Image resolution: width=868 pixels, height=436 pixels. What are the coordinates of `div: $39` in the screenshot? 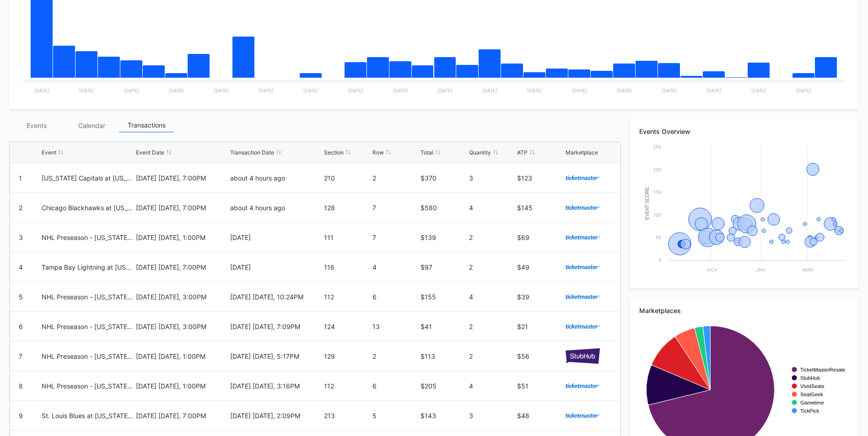 It's located at (540, 297).